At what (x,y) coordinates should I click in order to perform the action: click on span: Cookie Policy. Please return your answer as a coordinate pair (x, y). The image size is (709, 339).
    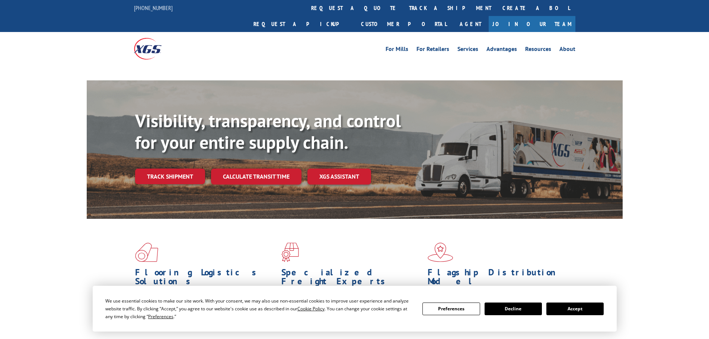
    Looking at the image, I should click on (311, 308).